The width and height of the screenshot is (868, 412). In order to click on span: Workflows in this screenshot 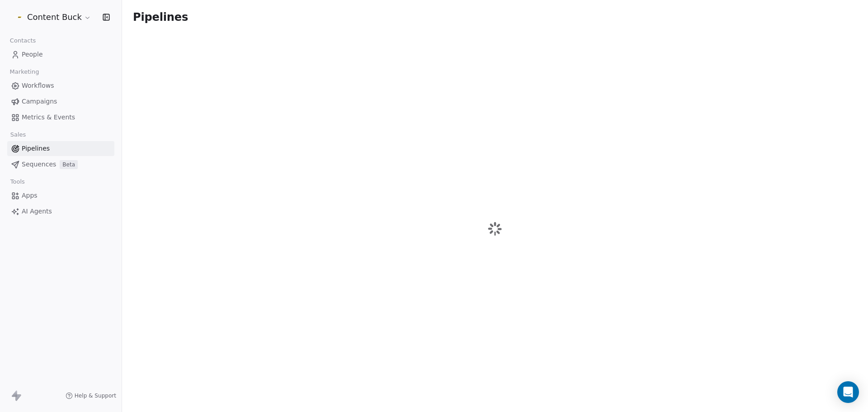, I will do `click(38, 86)`.